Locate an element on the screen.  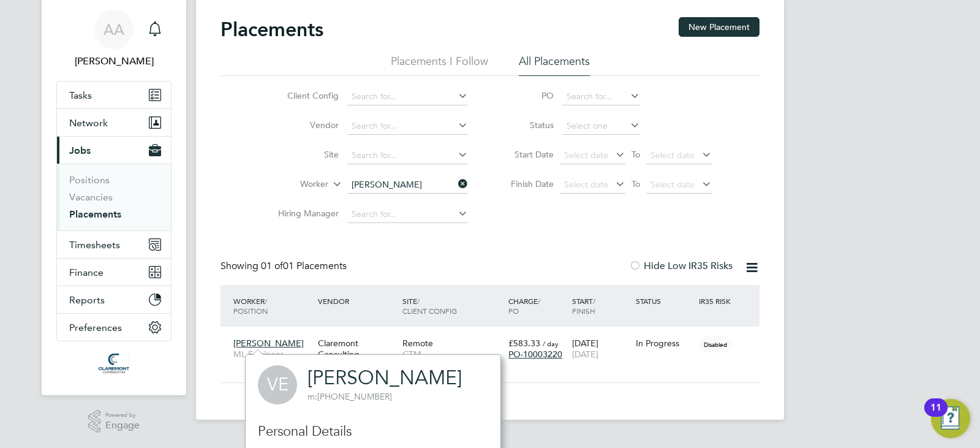
span: / PO is located at coordinates (524, 306).